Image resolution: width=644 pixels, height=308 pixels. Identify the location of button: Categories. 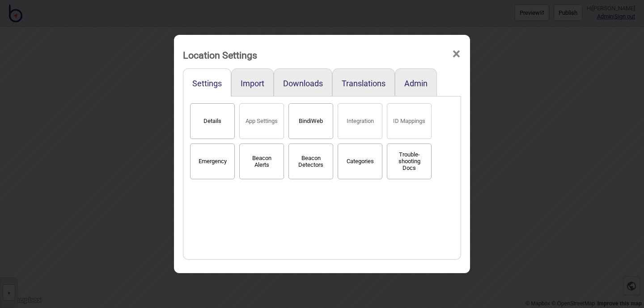
(360, 161).